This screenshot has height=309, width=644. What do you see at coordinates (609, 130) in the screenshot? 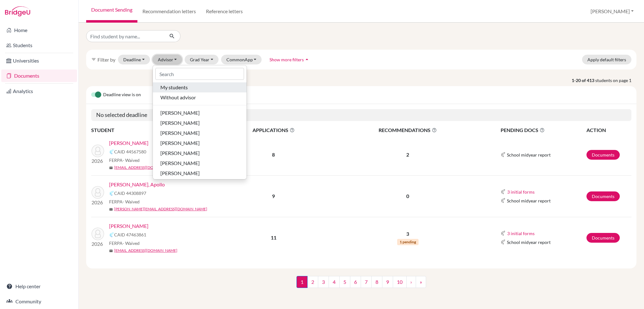
I see `th: ACTION` at bounding box center [609, 130].